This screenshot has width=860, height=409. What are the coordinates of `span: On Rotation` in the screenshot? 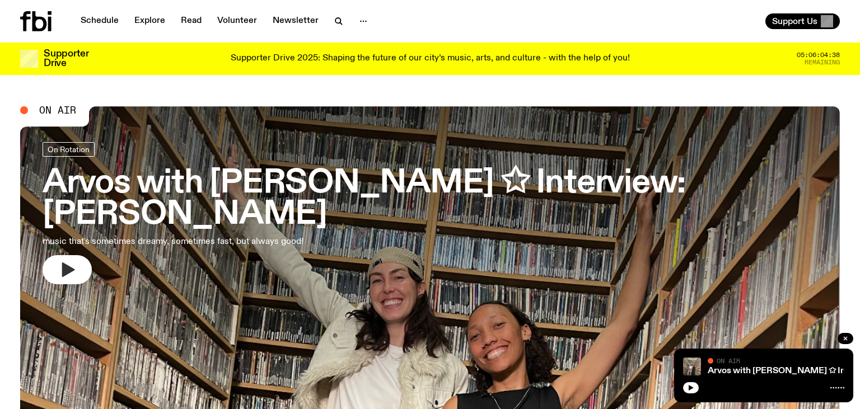 It's located at (68, 149).